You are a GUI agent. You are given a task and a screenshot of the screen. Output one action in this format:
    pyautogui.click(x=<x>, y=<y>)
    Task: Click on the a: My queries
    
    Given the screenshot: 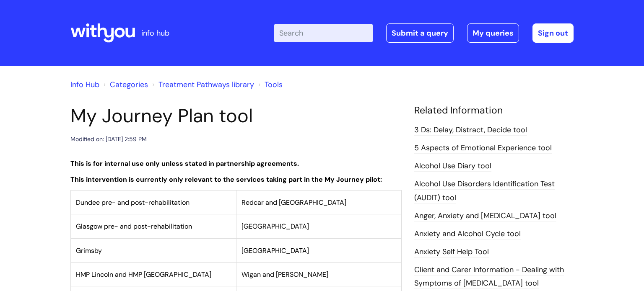 What is the action you would take?
    pyautogui.click(x=493, y=33)
    